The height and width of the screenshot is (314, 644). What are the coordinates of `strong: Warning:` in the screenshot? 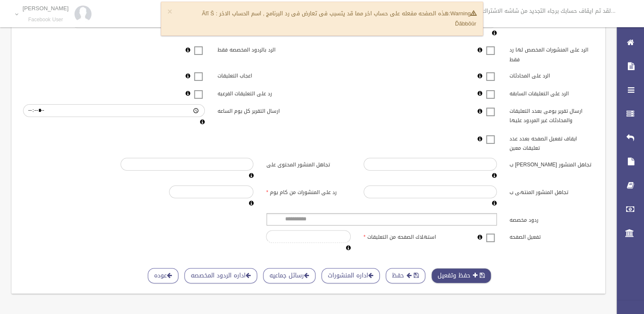 It's located at (462, 13).